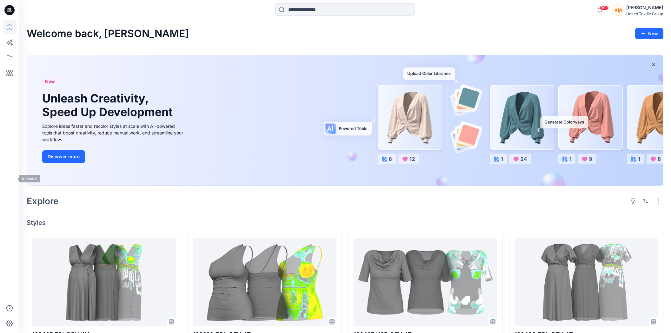 The height and width of the screenshot is (333, 671). What do you see at coordinates (104, 283) in the screenshot?
I see `a: 120465 ZPL DEV KM` at bounding box center [104, 283].